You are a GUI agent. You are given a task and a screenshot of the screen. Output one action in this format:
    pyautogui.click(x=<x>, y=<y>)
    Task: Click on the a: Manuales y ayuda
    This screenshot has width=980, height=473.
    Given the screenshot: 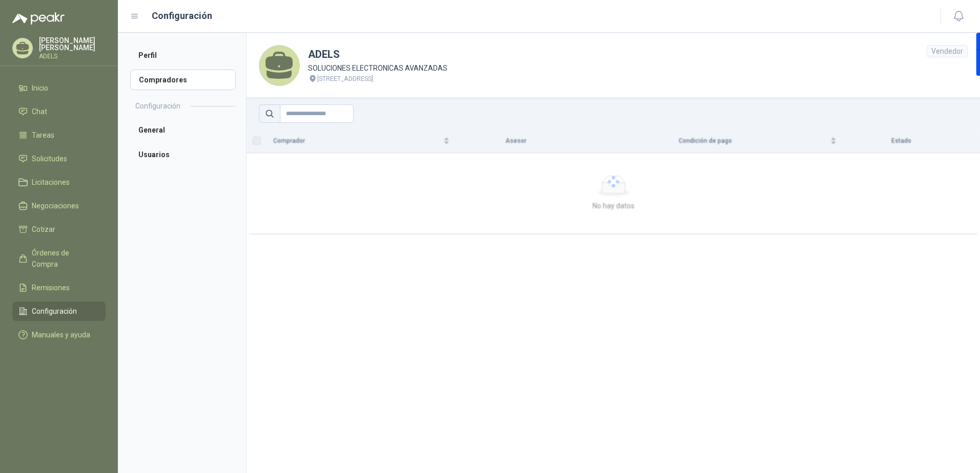 What is the action you would take?
    pyautogui.click(x=59, y=335)
    